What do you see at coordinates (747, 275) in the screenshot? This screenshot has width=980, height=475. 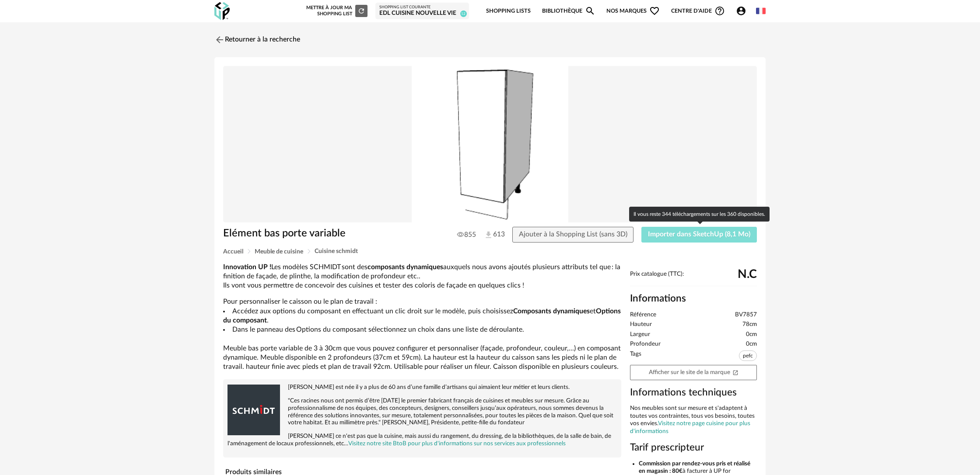 I see `span: N.C` at bounding box center [747, 275].